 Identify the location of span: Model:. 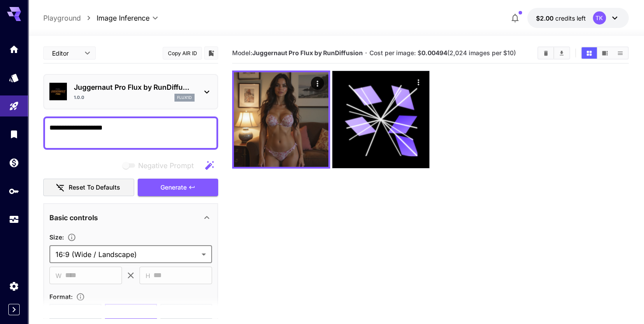
(297, 52).